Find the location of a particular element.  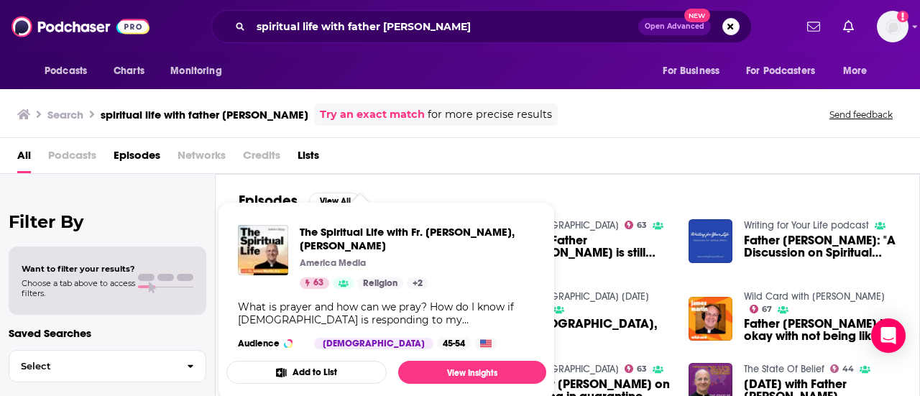

span: More is located at coordinates (855, 71).